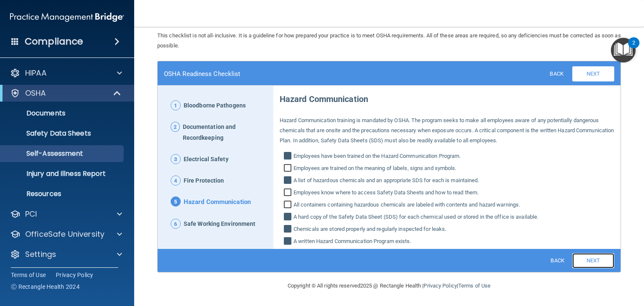 Image resolution: width=644 pixels, height=306 pixels. Describe the element at coordinates (289, 169) in the screenshot. I see `input: Employees are trained on the meaning of labels, signs and symbols.` at that location.